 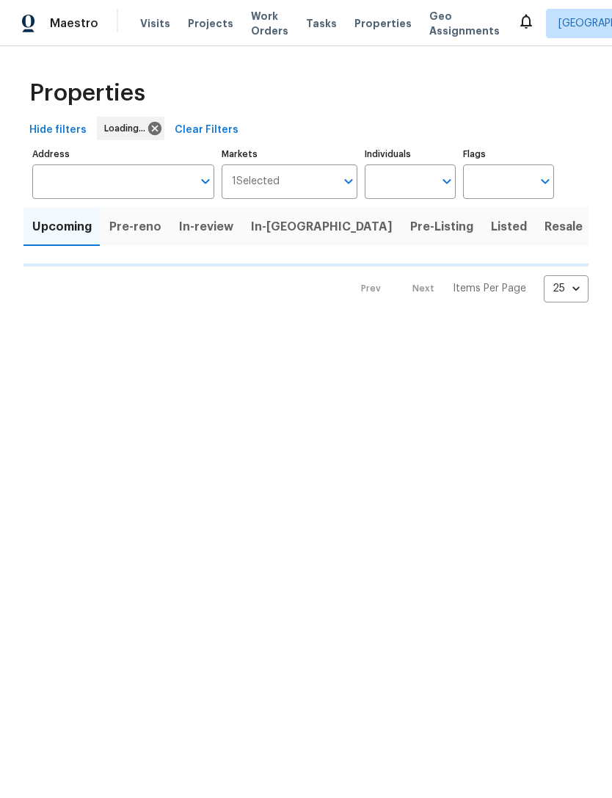 I want to click on label: Flags, so click(x=509, y=154).